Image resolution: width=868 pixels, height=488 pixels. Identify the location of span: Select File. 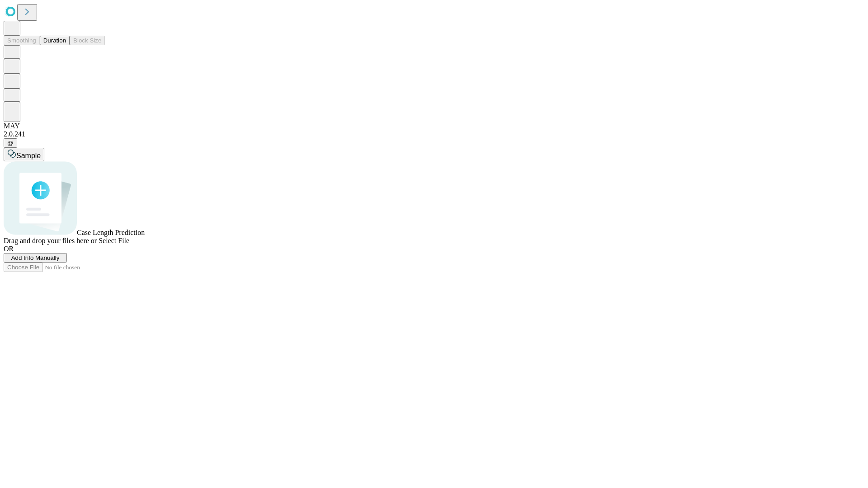
(114, 241).